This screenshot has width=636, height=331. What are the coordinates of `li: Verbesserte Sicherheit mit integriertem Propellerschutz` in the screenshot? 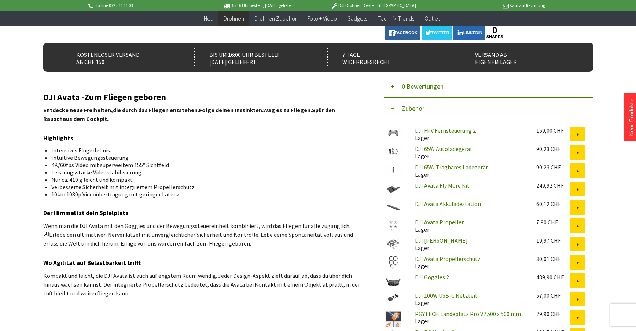 It's located at (204, 187).